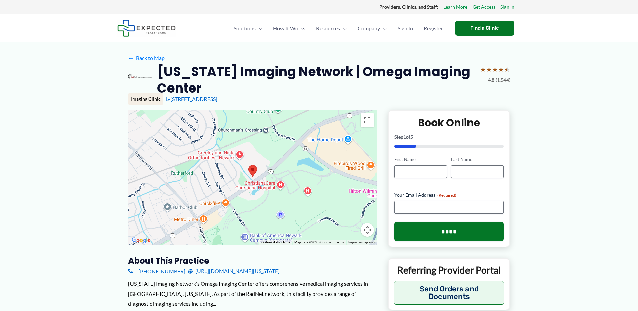 This screenshot has height=311, width=638. What do you see at coordinates (455, 7) in the screenshot?
I see `a: Learn More` at bounding box center [455, 7].